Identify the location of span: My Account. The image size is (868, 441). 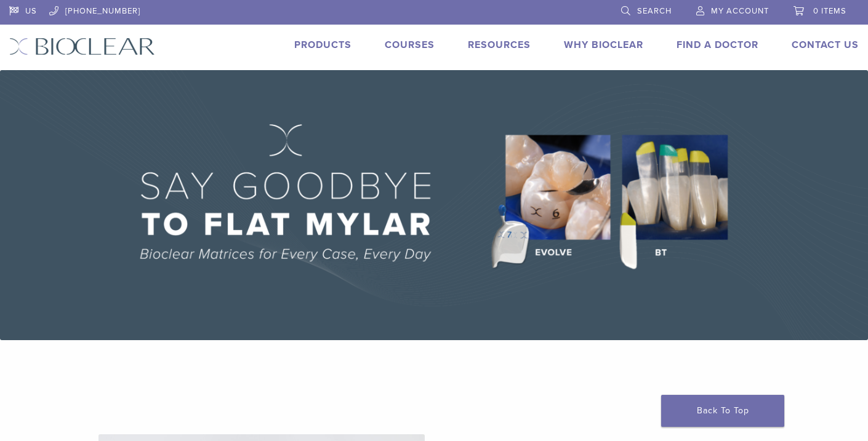
(740, 11).